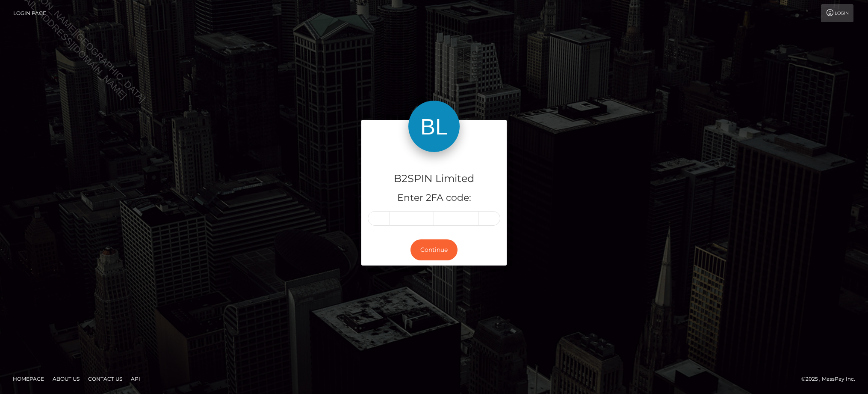  What do you see at coordinates (837, 13) in the screenshot?
I see `a: Login` at bounding box center [837, 13].